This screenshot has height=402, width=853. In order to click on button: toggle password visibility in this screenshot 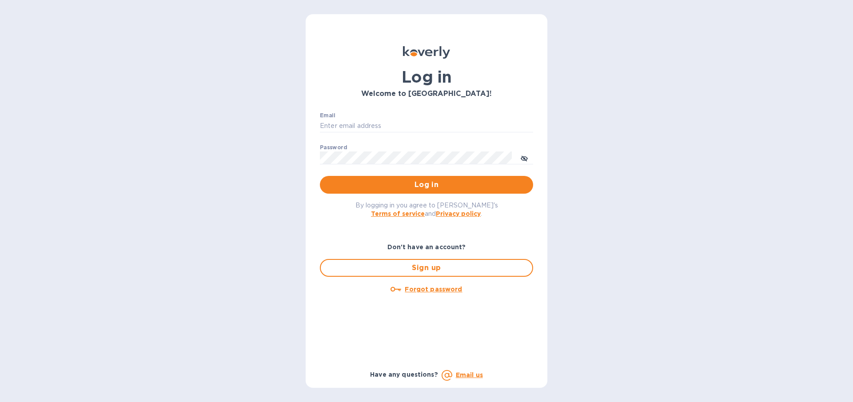, I will do `click(524, 158)`.